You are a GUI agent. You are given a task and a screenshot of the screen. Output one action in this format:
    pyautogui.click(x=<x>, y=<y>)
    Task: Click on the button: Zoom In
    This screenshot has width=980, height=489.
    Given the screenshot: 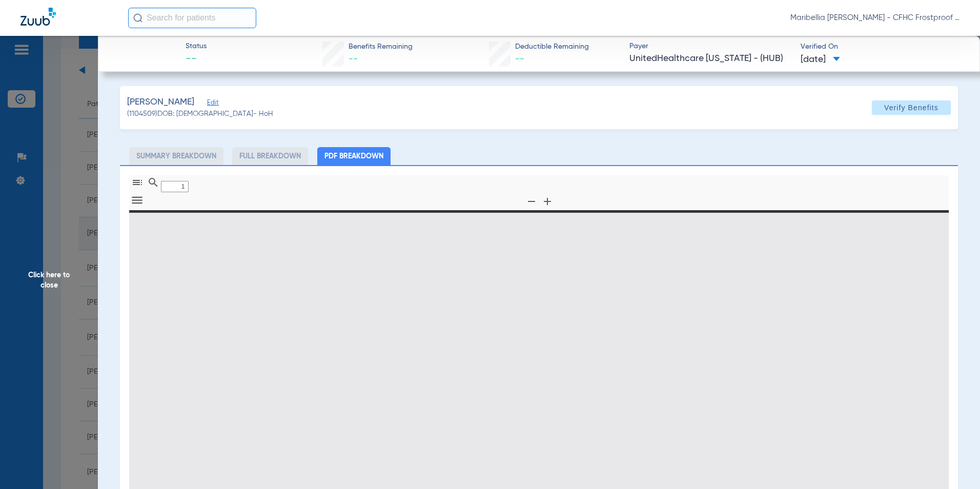 What is the action you would take?
    pyautogui.click(x=548, y=201)
    